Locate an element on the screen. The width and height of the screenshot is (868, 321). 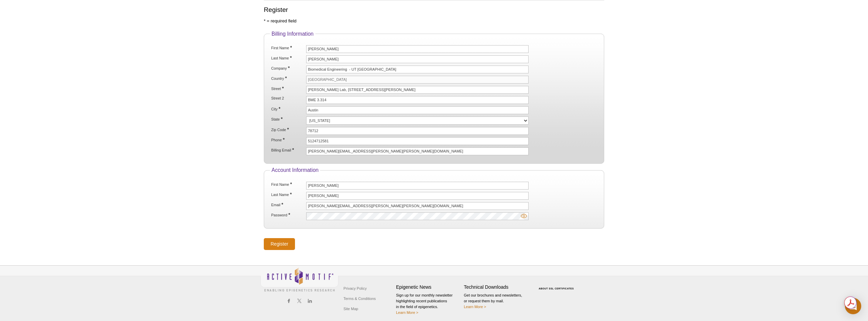
label: Phone is located at coordinates (288, 140).